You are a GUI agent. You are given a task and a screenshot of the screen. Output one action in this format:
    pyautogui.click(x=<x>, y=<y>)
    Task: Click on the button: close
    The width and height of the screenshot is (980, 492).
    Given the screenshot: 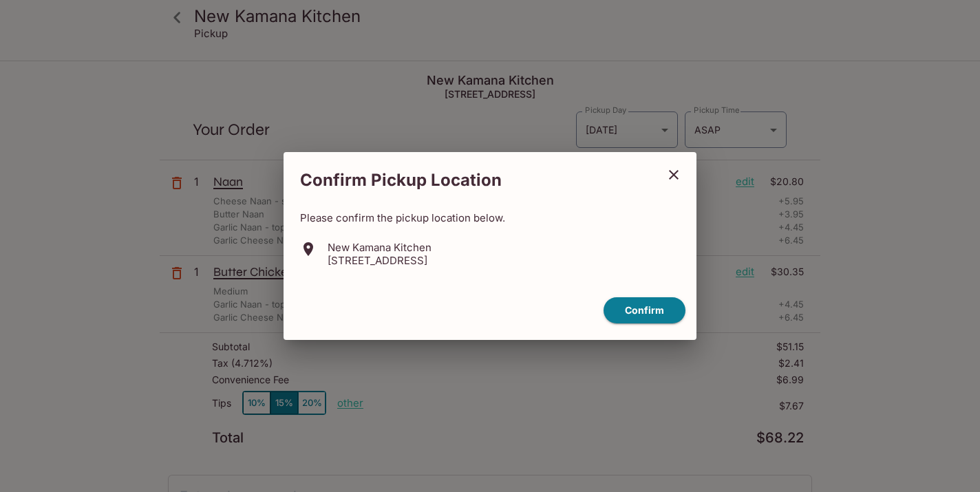 What is the action you would take?
    pyautogui.click(x=674, y=175)
    